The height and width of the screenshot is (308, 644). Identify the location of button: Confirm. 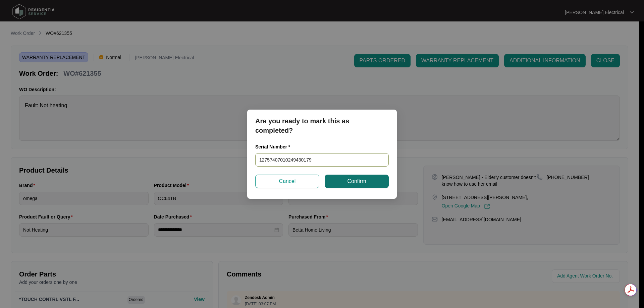
(356, 181).